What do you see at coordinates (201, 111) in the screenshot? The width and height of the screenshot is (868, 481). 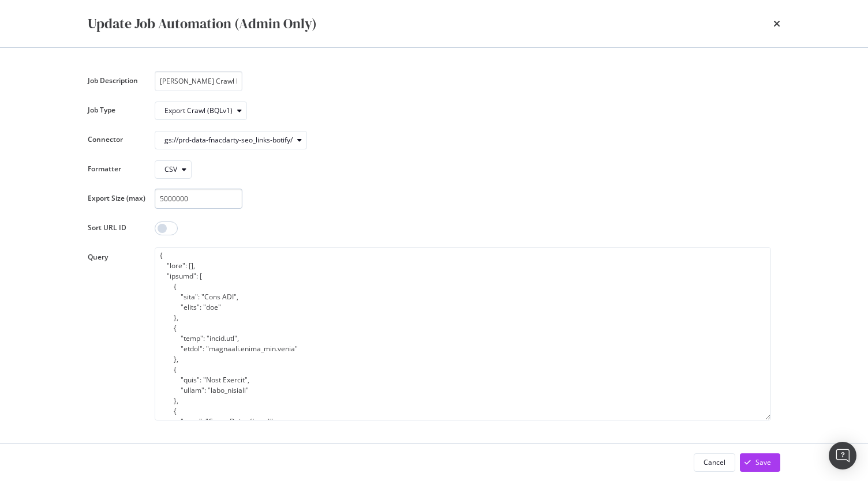 I see `button: Export Crawl (BQLv1)` at bounding box center [201, 111].